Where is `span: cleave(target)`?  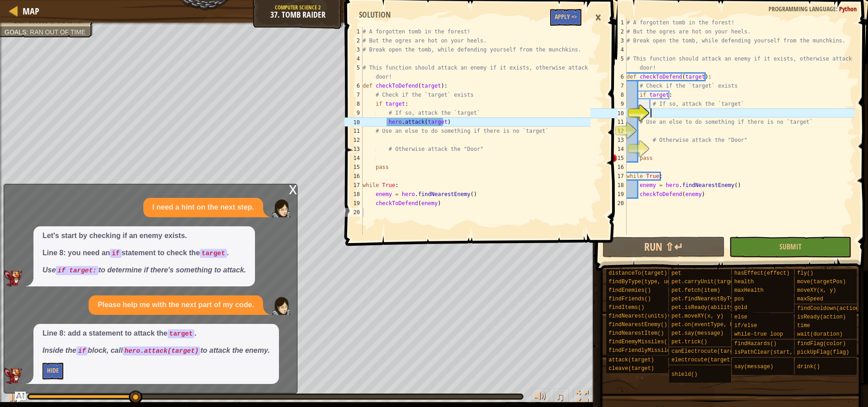 span: cleave(target) is located at coordinates (631, 368).